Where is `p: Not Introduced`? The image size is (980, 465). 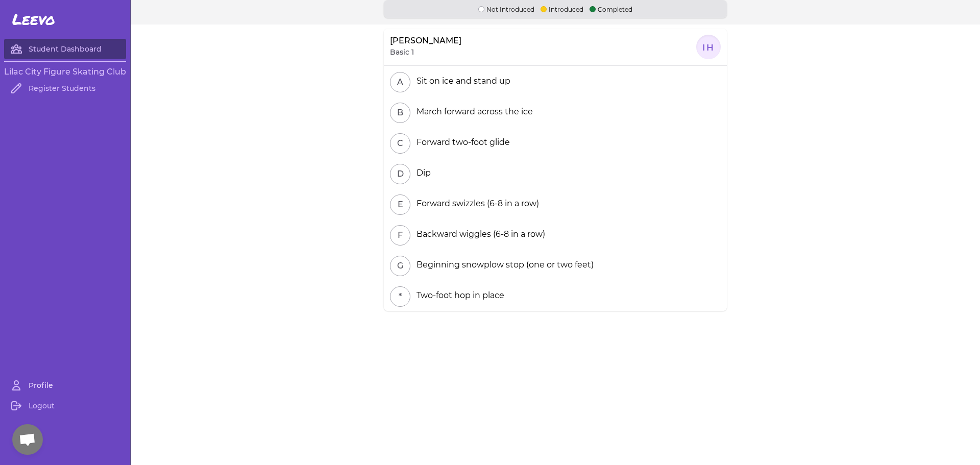 p: Not Introduced is located at coordinates (506, 9).